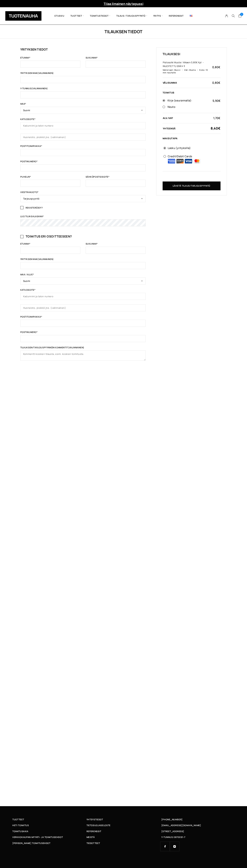 The width and height of the screenshot is (247, 868). What do you see at coordinates (171, 161) in the screenshot?
I see `img: Tilauksen tiedot 1` at bounding box center [171, 161].